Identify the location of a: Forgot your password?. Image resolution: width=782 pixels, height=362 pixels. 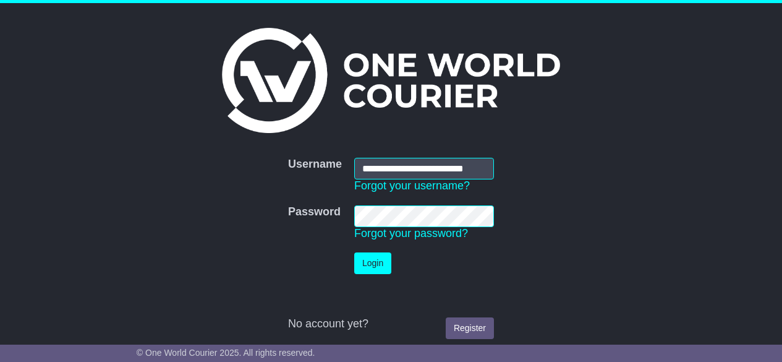
(411, 233).